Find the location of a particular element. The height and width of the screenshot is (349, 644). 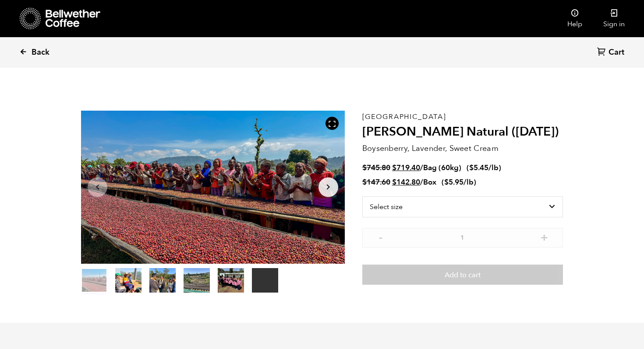

video: Your browser does not support the video tag. is located at coordinates (265, 280).